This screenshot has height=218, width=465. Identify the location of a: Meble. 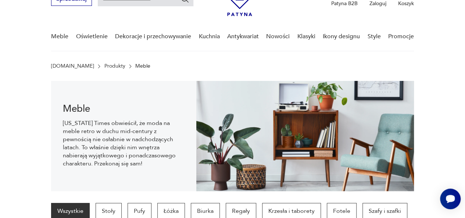
(60, 36).